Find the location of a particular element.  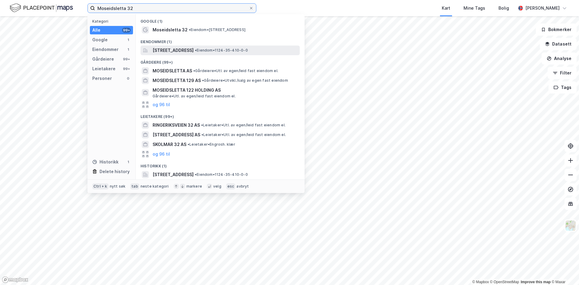

a: OpenStreetMap is located at coordinates (505, 282).